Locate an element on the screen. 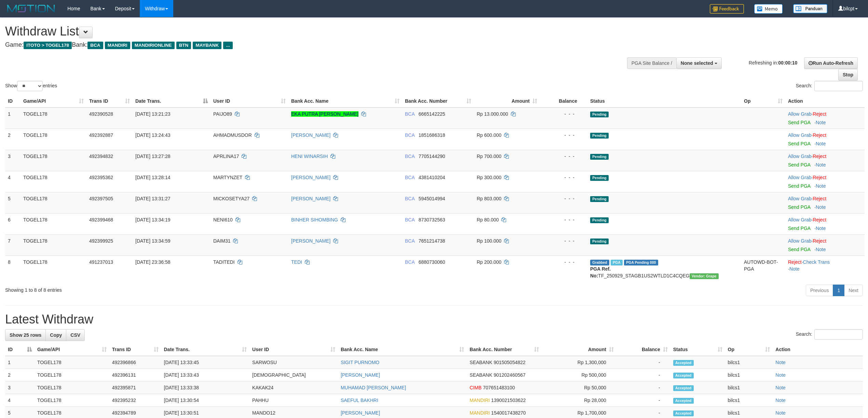 The width and height of the screenshot is (868, 418). th: Bank Acc. Name: activate to sort column ascending is located at coordinates (402, 349).